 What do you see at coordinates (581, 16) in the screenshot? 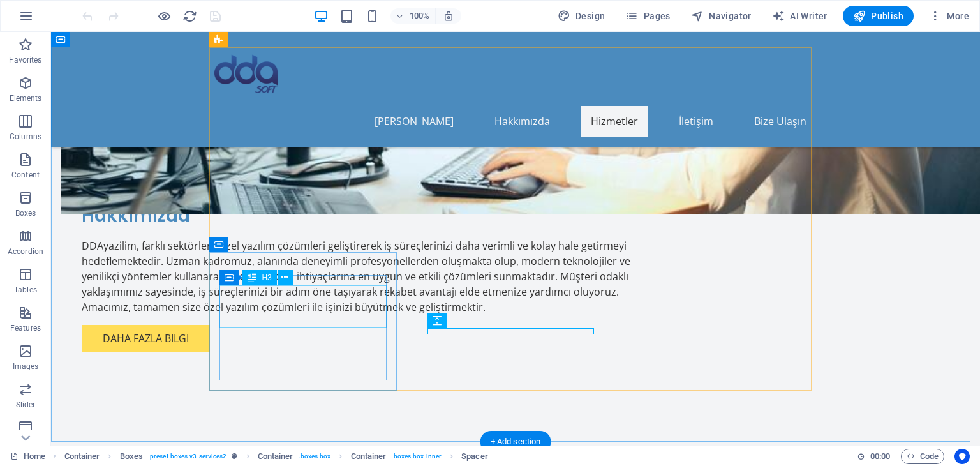
I see `div: Design (Ctrl+Alt+Y)` at bounding box center [581, 16].